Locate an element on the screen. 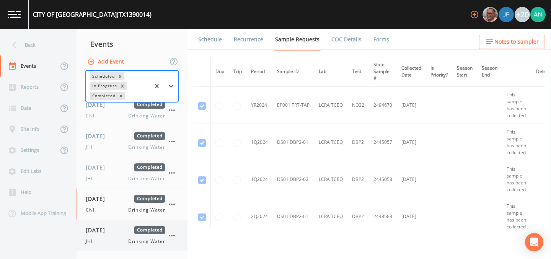 This screenshot has width=551, height=259. th: Dup is located at coordinates (220, 72).